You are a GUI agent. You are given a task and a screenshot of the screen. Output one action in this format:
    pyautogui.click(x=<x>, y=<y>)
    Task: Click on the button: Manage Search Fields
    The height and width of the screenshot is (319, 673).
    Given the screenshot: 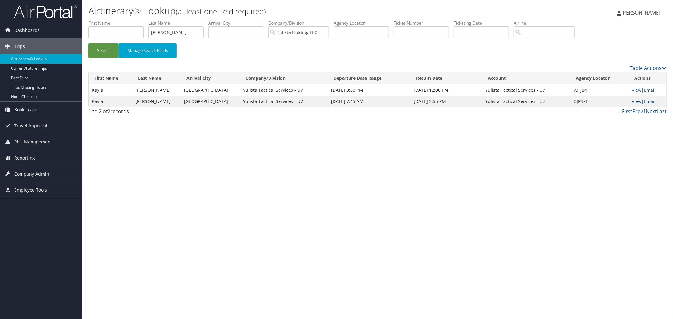 What is the action you would take?
    pyautogui.click(x=148, y=50)
    